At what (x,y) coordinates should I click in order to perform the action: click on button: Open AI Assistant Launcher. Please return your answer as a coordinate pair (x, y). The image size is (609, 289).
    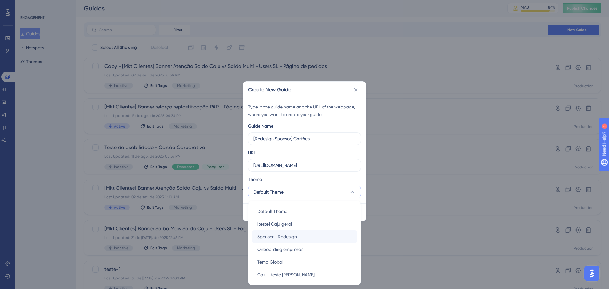
    Looking at the image, I should click on (10, 10).